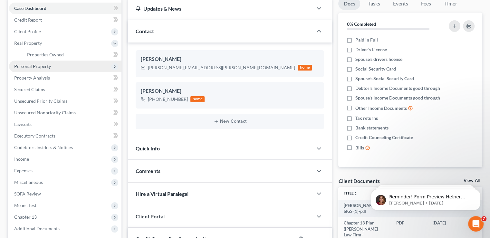 The height and width of the screenshot is (238, 490). What do you see at coordinates (27, 194) in the screenshot?
I see `span: SOFA Review` at bounding box center [27, 194].